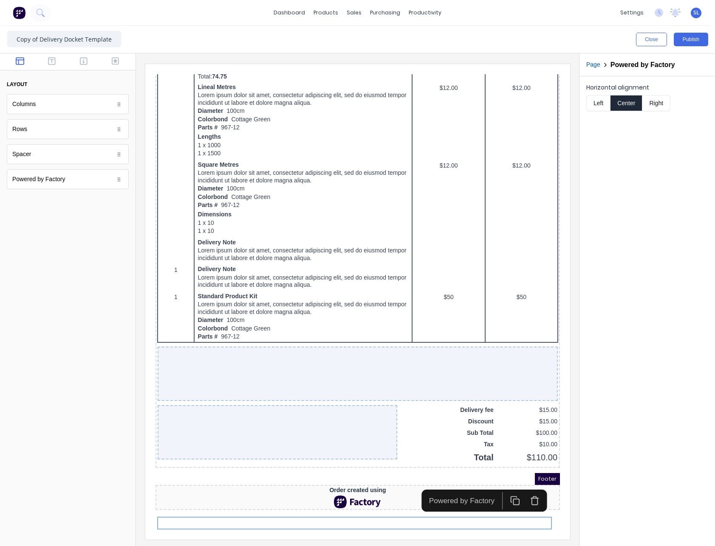 This screenshot has width=715, height=546. Describe the element at coordinates (17, 84) in the screenshot. I see `div: layout` at that location.